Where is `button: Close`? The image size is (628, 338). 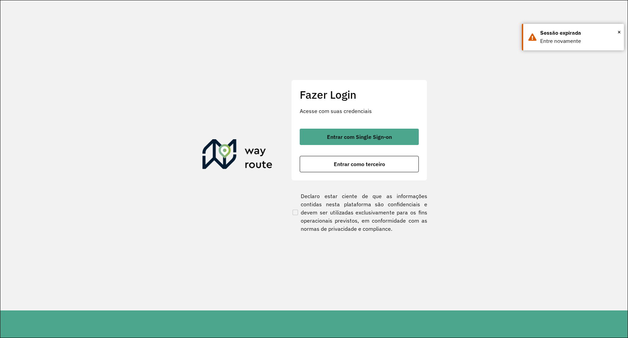 button: Close is located at coordinates (619, 32).